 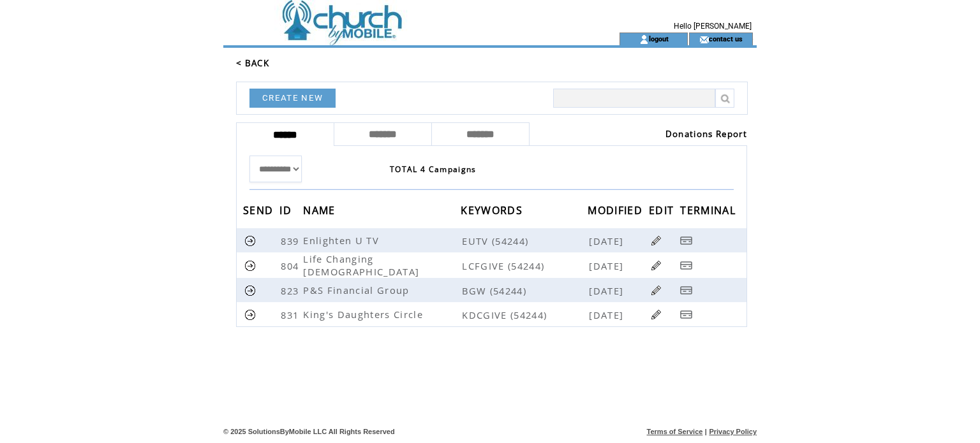 What do you see at coordinates (290, 290) in the screenshot?
I see `span: 823` at bounding box center [290, 290].